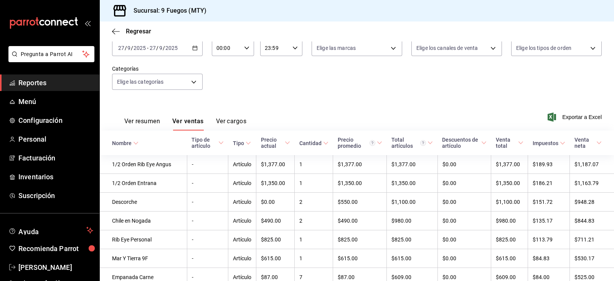  I want to click on td: $1,100.00, so click(510, 202).